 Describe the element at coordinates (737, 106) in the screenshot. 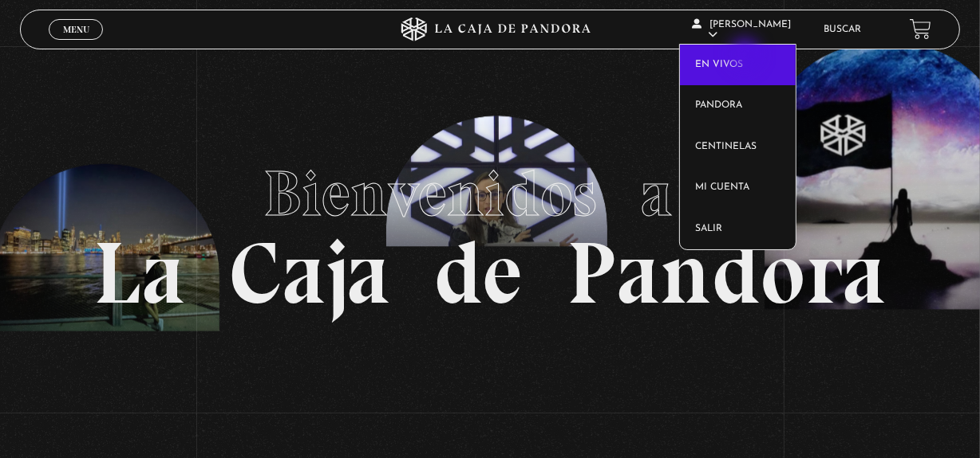

I see `a: Pandora` at that location.